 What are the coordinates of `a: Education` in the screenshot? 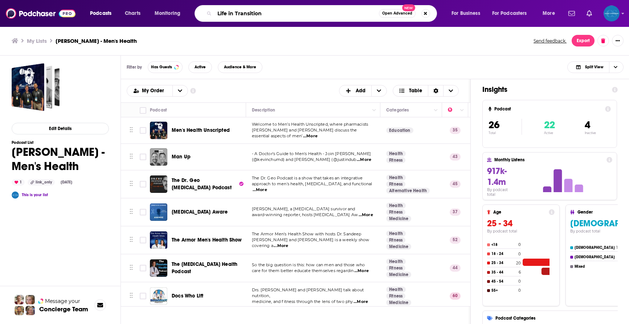 It's located at (399, 130).